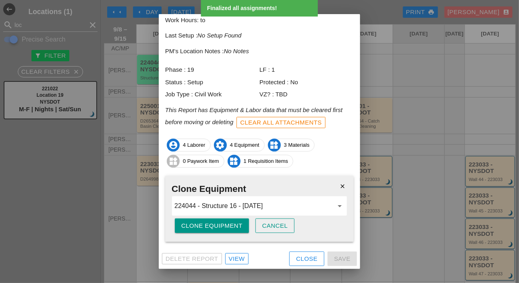  What do you see at coordinates (281, 123) in the screenshot?
I see `div: Clear All Attachments` at bounding box center [281, 123].